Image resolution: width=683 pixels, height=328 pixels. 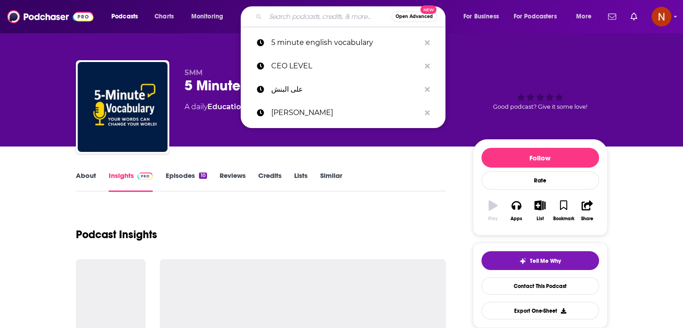 What do you see at coordinates (270, 182) in the screenshot?
I see `a: Credits` at bounding box center [270, 182].